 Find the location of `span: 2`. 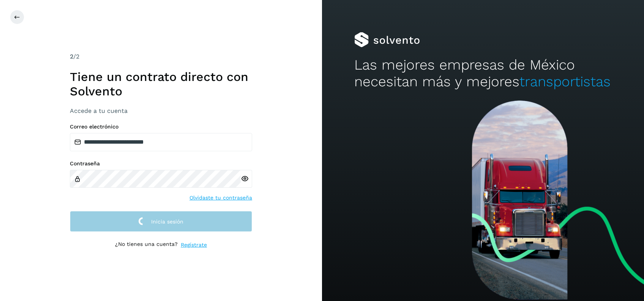

span: 2 is located at coordinates (71, 56).